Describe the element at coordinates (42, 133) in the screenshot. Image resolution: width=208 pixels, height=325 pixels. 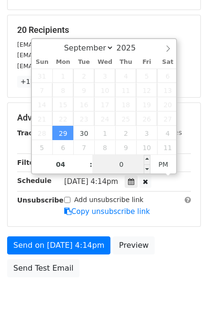
I see `span: September 28, 2025` at that location.